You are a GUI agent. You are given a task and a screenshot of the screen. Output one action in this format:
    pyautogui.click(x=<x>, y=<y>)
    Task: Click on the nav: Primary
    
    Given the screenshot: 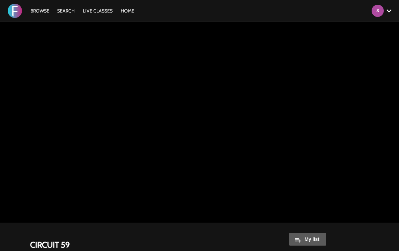 What is the action you would take?
    pyautogui.click(x=83, y=11)
    